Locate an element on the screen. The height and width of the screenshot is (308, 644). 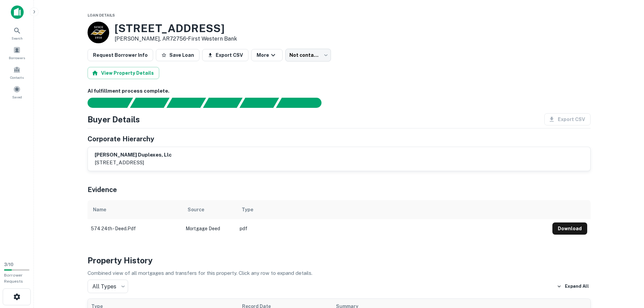
div: Search is located at coordinates (17, 33).